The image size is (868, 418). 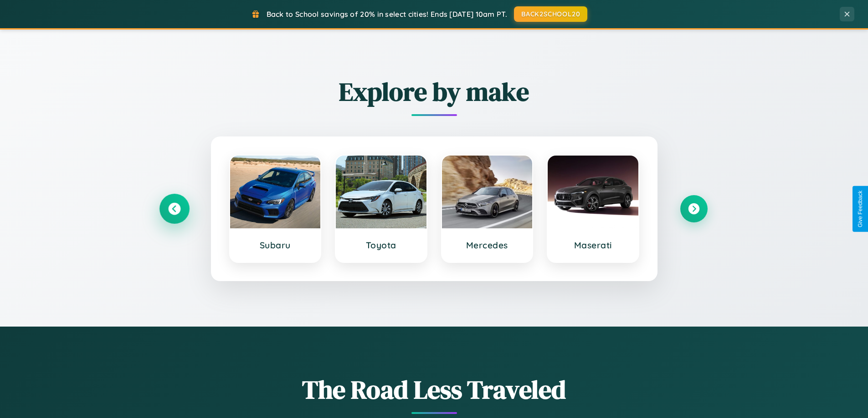 What do you see at coordinates (434, 91) in the screenshot?
I see `h2: Explore by make` at bounding box center [434, 91].